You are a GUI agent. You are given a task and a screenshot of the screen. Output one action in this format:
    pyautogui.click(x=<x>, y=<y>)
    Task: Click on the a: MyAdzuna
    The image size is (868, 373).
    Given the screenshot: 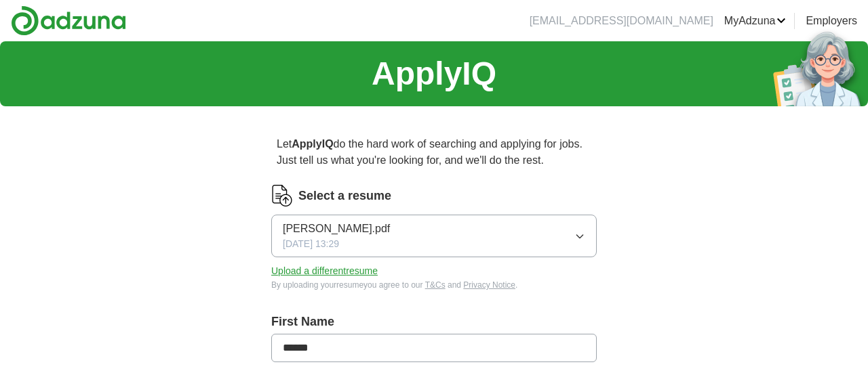 What is the action you would take?
    pyautogui.click(x=756, y=21)
    